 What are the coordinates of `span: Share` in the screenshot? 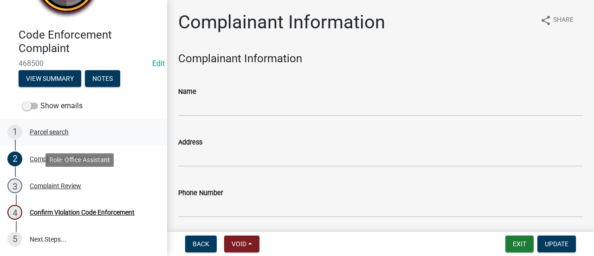 It's located at (564, 20).